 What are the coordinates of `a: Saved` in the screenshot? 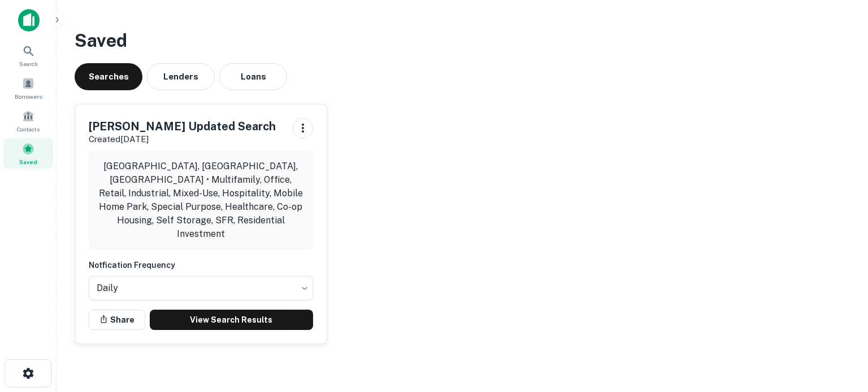 It's located at (28, 154).